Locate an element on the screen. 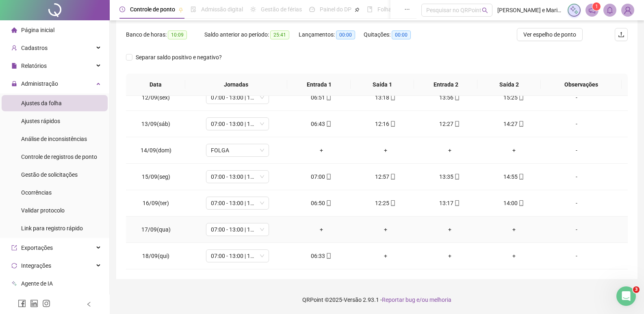 This screenshot has height=314, width=644. span: Ocorrências is located at coordinates (36, 192).